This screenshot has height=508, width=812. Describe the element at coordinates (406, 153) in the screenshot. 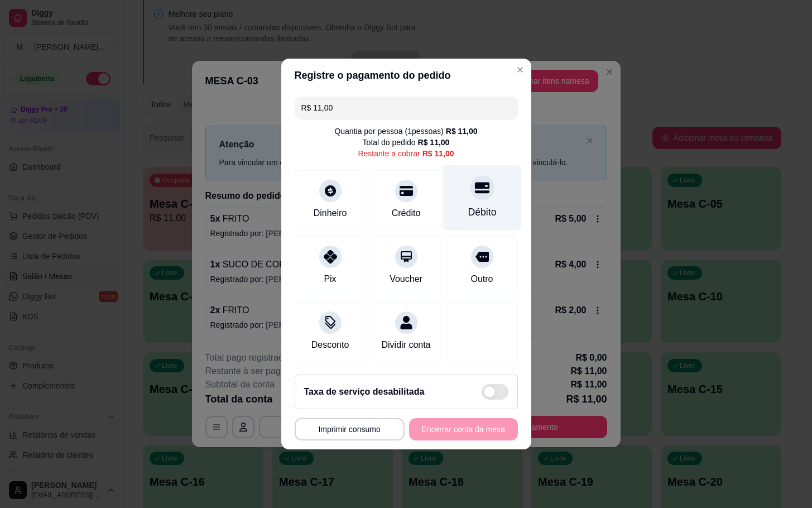

I see `div: Restante a cobrar` at that location.